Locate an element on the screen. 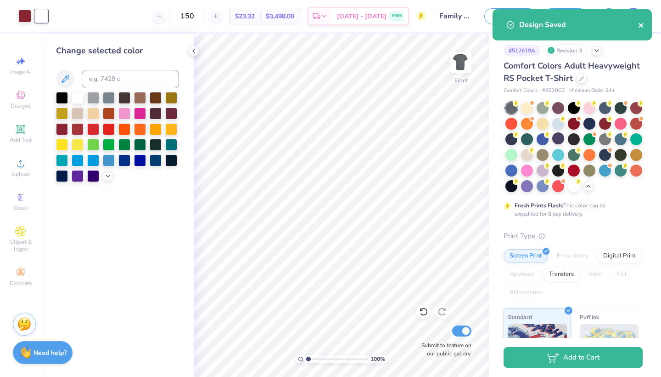  span: Designs is located at coordinates (21, 106).